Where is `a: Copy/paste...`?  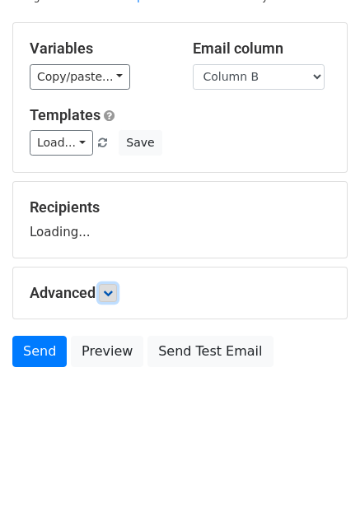 a: Copy/paste... is located at coordinates (80, 77).